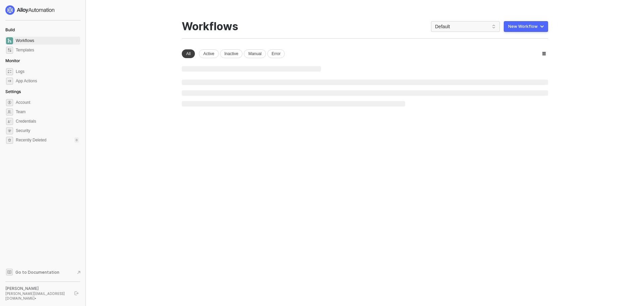  What do you see at coordinates (30, 10) in the screenshot?
I see `img: logo` at bounding box center [30, 10].